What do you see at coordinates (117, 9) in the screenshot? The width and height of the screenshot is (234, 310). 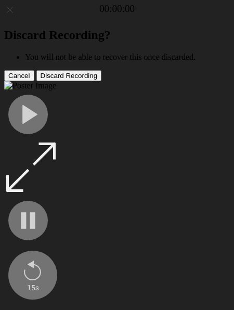 I see `a: 00:00:00` at bounding box center [117, 9].